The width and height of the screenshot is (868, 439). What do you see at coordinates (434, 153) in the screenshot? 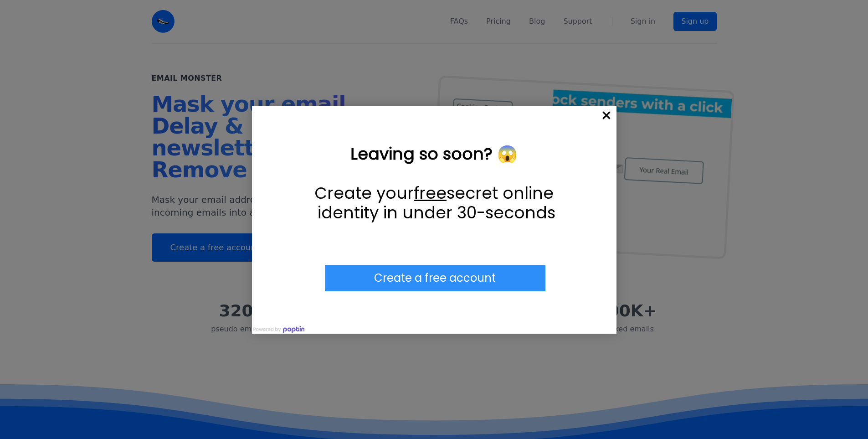
I see `strong: Leaving so soon? 😱` at bounding box center [434, 153].